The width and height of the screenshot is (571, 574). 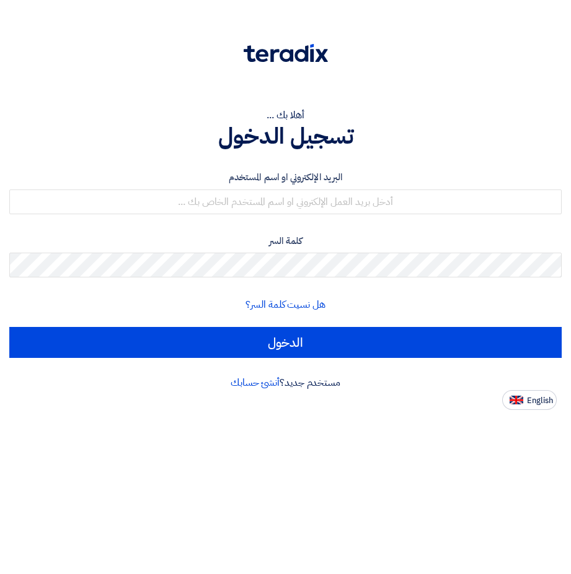 I want to click on img: Teradix logo, so click(x=286, y=53).